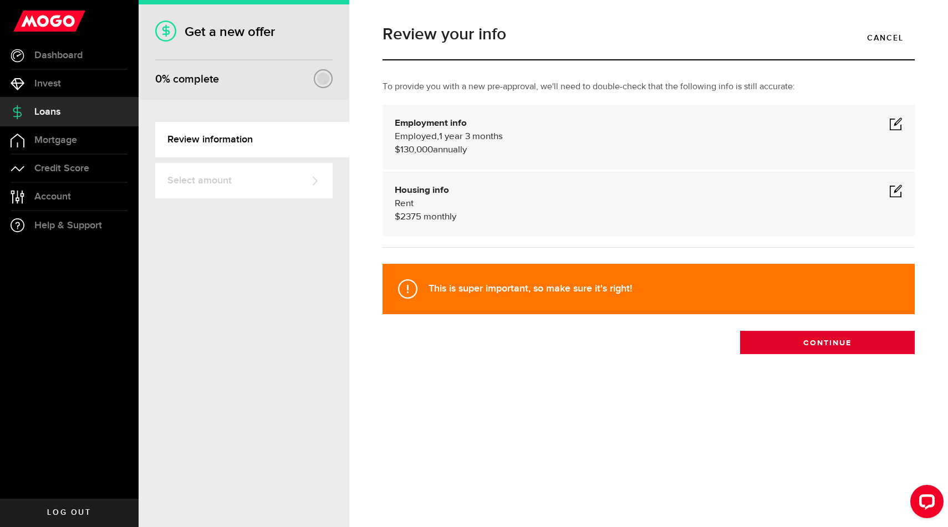 This screenshot has width=948, height=527. Describe the element at coordinates (68, 226) in the screenshot. I see `span: Help & Support` at that location.